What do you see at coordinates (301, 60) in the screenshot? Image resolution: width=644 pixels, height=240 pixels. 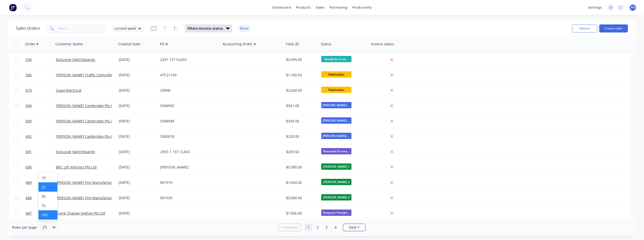 I see `div: $3,399.00` at bounding box center [301, 60].